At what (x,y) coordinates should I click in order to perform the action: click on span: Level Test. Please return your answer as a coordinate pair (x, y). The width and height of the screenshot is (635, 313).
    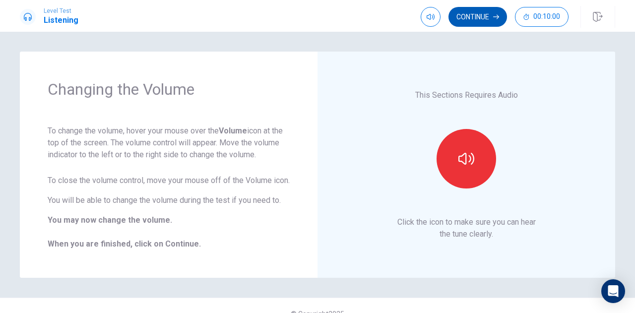
    Looking at the image, I should click on (61, 11).